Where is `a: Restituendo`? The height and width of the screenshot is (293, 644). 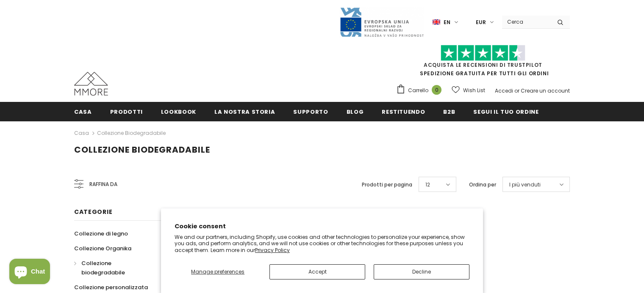 a: Restituendo is located at coordinates (403, 111).